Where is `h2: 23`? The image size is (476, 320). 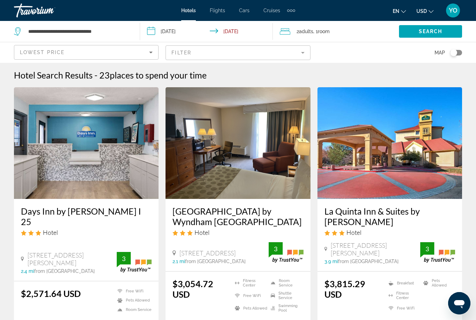
h2: 23 is located at coordinates (153, 75).